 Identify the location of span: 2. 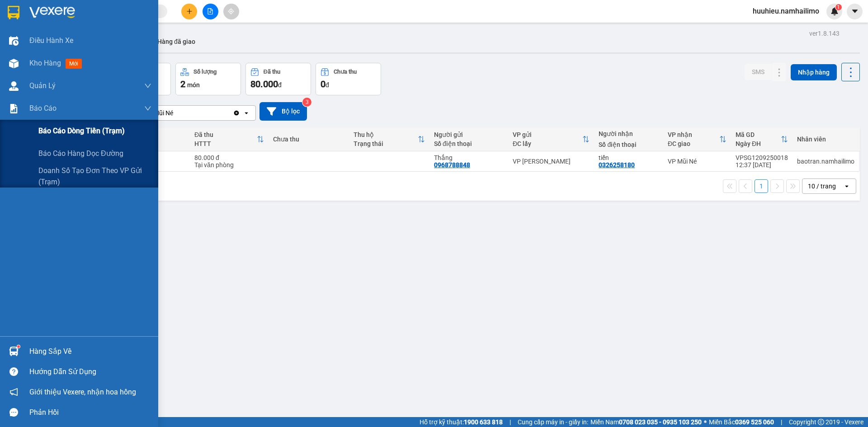
(183, 84).